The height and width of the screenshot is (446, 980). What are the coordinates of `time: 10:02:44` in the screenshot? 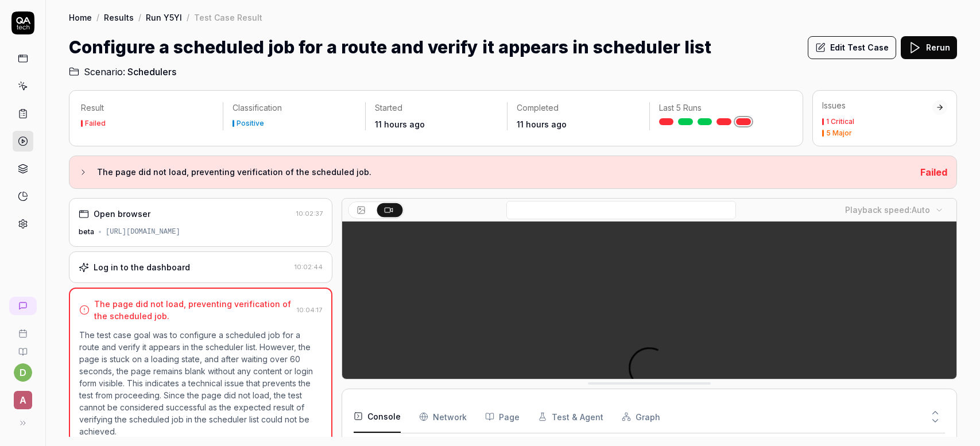 It's located at (308, 267).